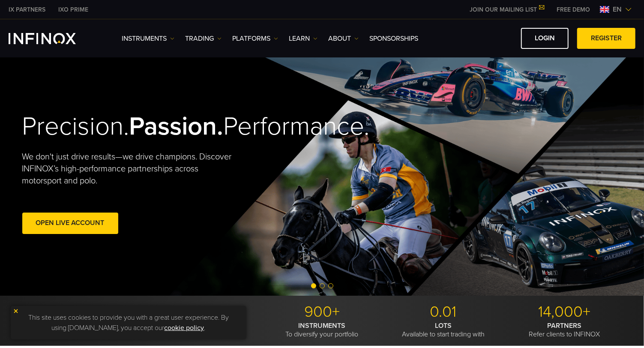 The height and width of the screenshot is (348, 644). I want to click on a: LOGIN, so click(545, 39).